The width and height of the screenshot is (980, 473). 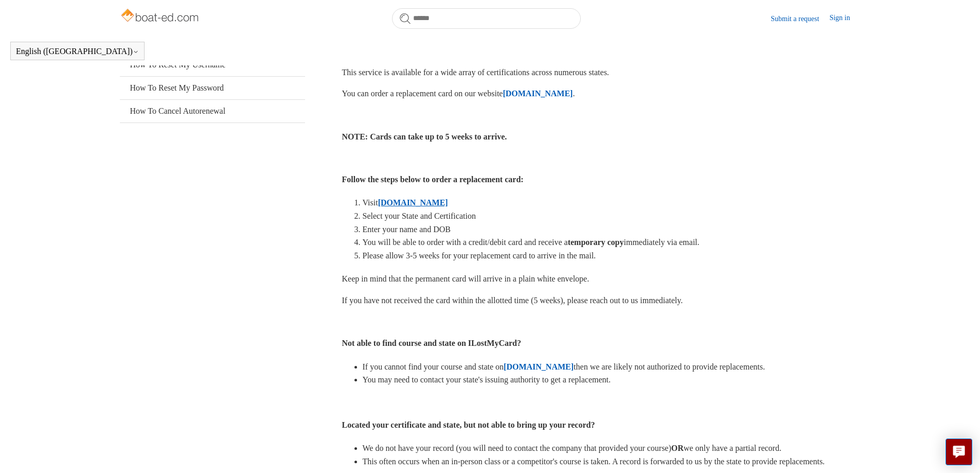 What do you see at coordinates (594, 461) in the screenshot?
I see `span: This often occurs when an in-person class or a competitor's course is taken. A record is forwarde...` at bounding box center [594, 461].